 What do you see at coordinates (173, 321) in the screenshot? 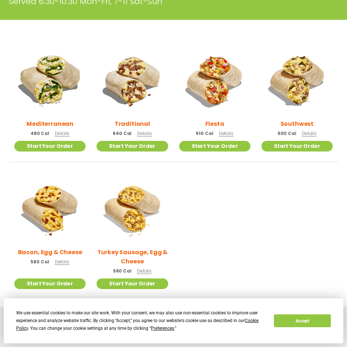
I see `div: Cookie Consent Prompt` at bounding box center [173, 321].